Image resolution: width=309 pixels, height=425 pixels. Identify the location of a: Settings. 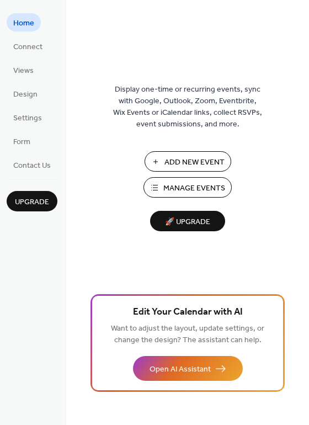
(28, 117).